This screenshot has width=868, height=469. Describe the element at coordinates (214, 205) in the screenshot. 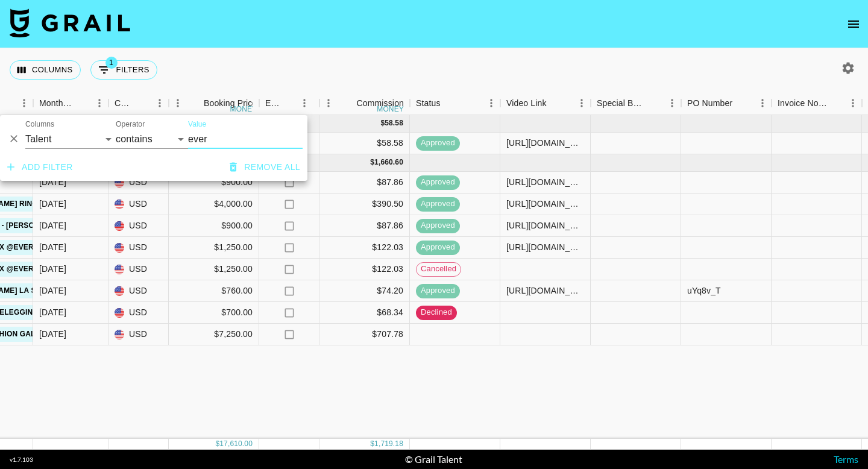

I see `div: $4,000.00` at that location.